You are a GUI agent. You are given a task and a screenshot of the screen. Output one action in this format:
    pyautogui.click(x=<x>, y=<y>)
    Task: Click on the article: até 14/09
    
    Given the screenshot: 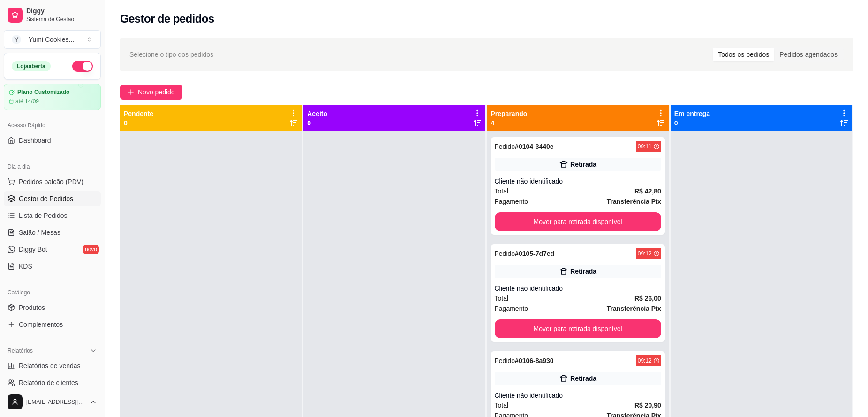 What is the action you would take?
    pyautogui.click(x=27, y=101)
    